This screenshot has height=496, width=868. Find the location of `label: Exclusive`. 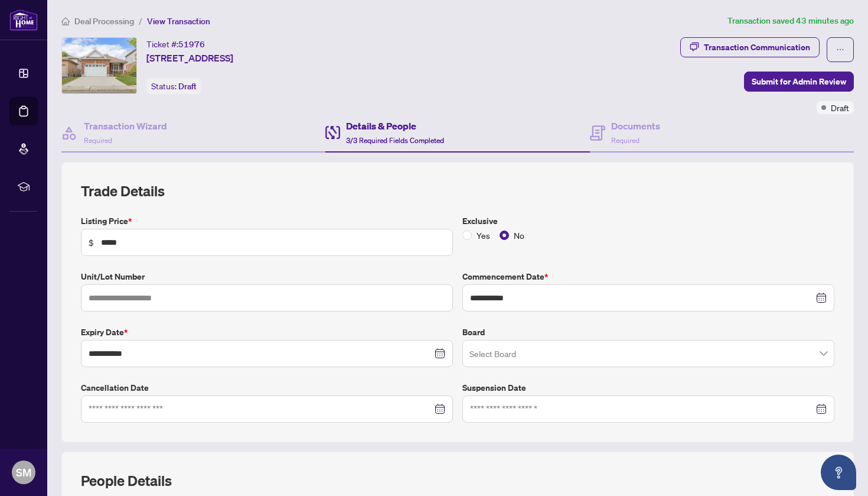

label: Exclusive is located at coordinates (648, 221).